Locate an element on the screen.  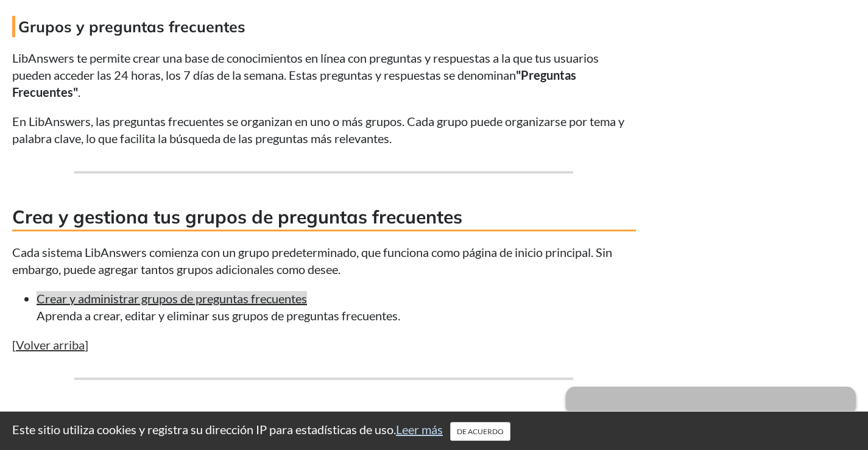
a: Volver arriba is located at coordinates (50, 344).